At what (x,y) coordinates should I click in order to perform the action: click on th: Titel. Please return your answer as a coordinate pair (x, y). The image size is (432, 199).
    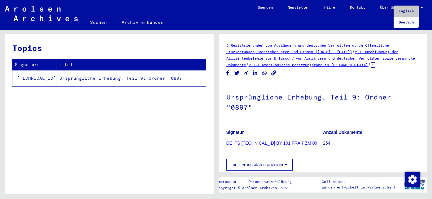
    Looking at the image, I should click on (131, 65).